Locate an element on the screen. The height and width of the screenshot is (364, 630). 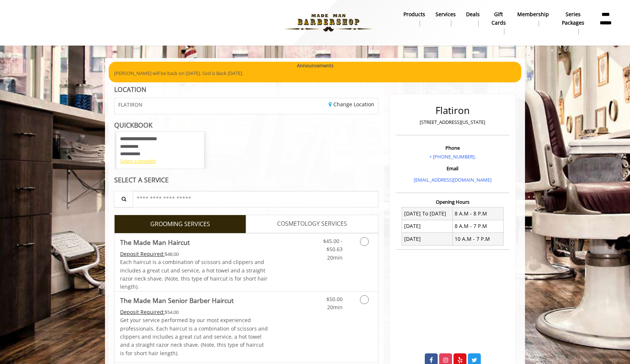
div: Select a timeslot is located at coordinates (160, 161).